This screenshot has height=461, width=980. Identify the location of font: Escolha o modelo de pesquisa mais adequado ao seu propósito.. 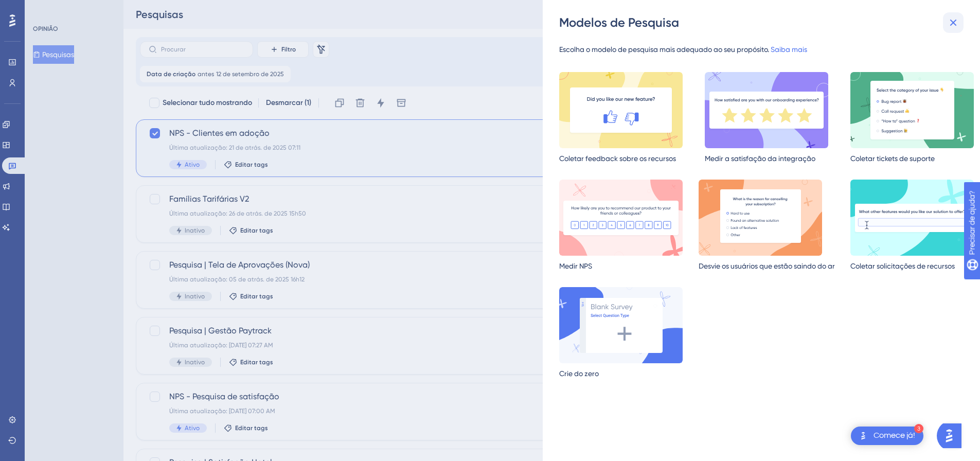
(664, 49).